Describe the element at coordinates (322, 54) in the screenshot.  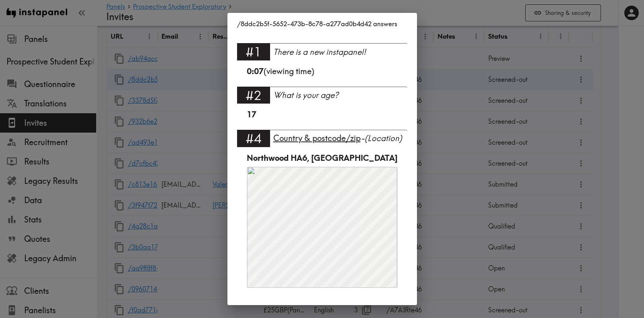
I see `a: #1There is a new instapanel!` at that location.